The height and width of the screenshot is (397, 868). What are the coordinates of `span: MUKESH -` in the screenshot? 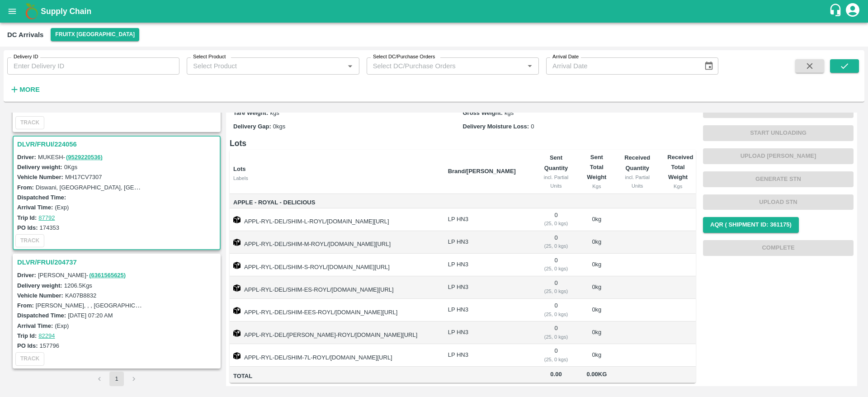 It's located at (70, 157).